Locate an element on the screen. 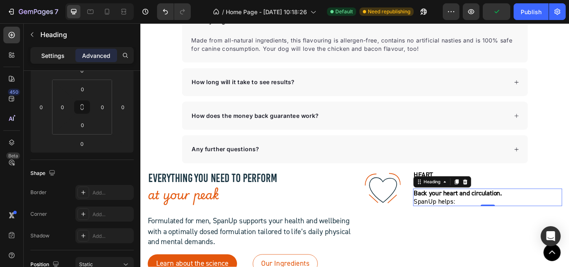 The width and height of the screenshot is (569, 267). p: How does the money back guarantee work? is located at coordinates (134, 108).